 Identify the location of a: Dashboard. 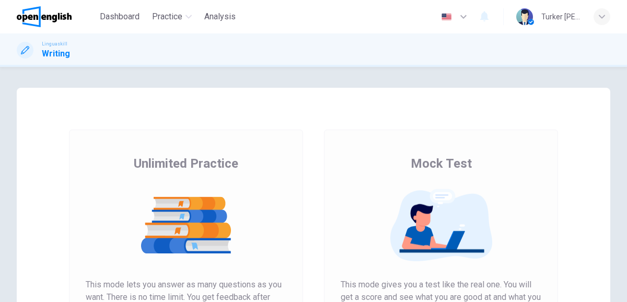
(120, 17).